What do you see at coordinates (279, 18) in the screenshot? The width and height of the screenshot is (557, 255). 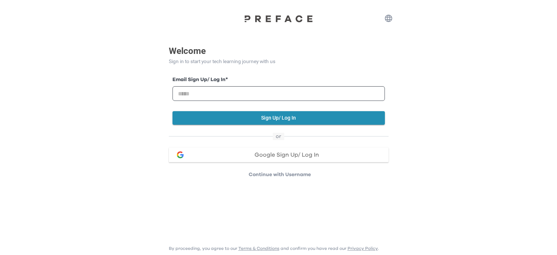 I see `img: Preface Logo` at bounding box center [279, 18].